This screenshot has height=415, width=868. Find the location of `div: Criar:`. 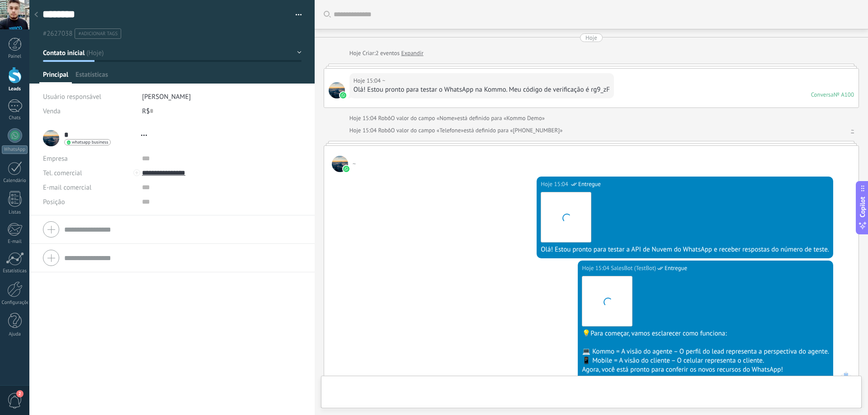

div: Criar: is located at coordinates (387, 53).